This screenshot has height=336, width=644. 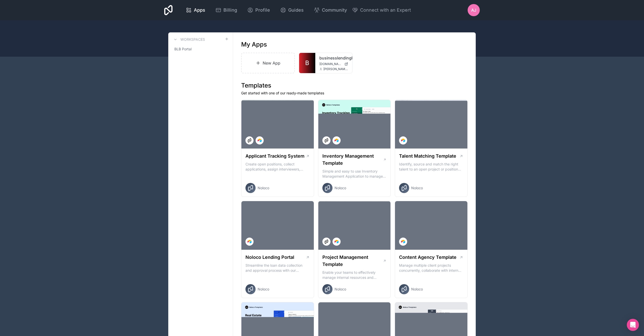 I want to click on p: Streamline the loan data collection and approval process with our Lending Portal template., so click(x=277, y=268).